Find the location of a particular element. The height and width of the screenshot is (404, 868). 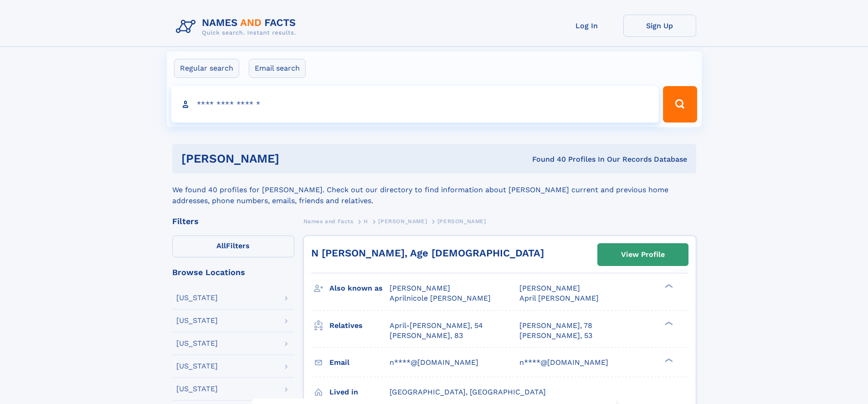

div: Browse Locations is located at coordinates (233, 272).